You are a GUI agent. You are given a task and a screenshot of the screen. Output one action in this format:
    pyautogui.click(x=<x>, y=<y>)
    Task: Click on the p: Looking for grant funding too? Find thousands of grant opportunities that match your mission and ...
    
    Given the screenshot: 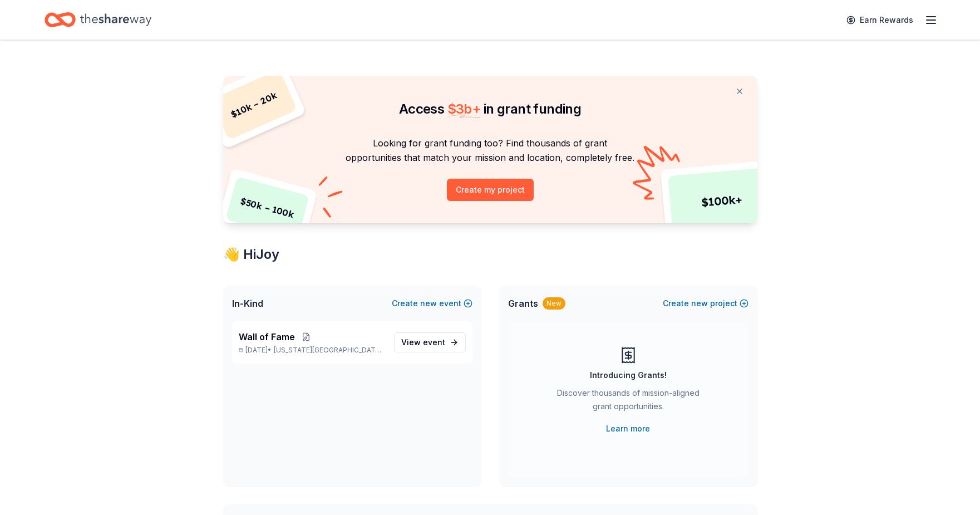 What is the action you would take?
    pyautogui.click(x=491, y=151)
    